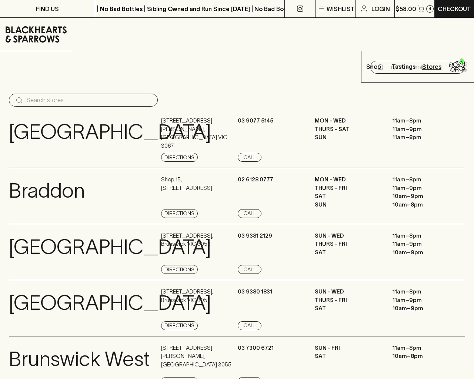 The height and width of the screenshot is (379, 474). I want to click on a: Stores, so click(432, 67).